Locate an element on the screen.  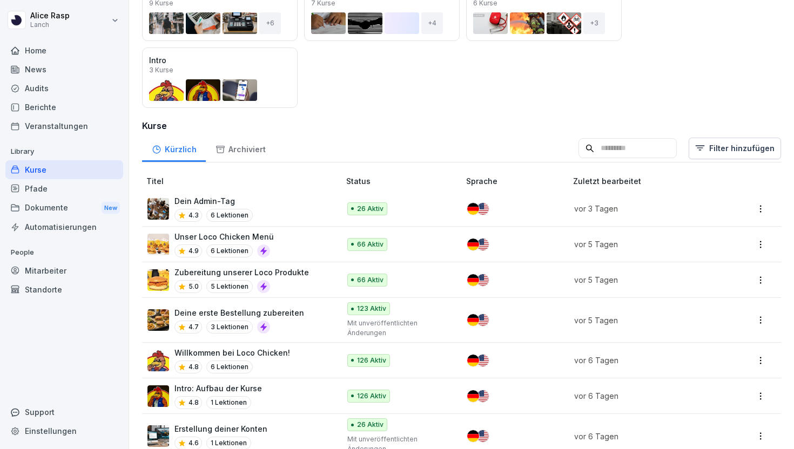
p: Sprache is located at coordinates (517, 181).